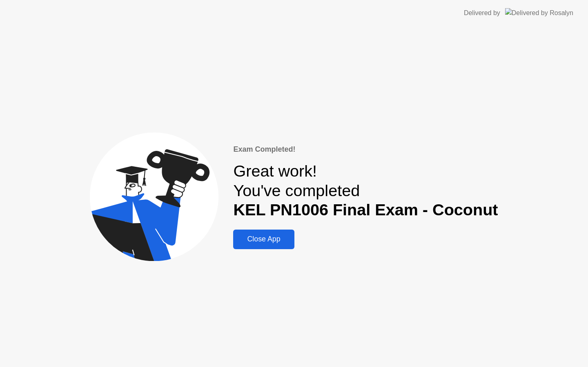  What do you see at coordinates (481, 13) in the screenshot?
I see `div: Delivered by` at bounding box center [481, 13].